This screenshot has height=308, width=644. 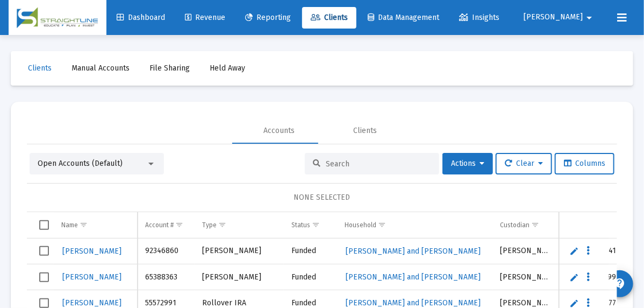 What do you see at coordinates (592, 252) in the screenshot?
I see `td: $307,064.41` at bounding box center [592, 252].